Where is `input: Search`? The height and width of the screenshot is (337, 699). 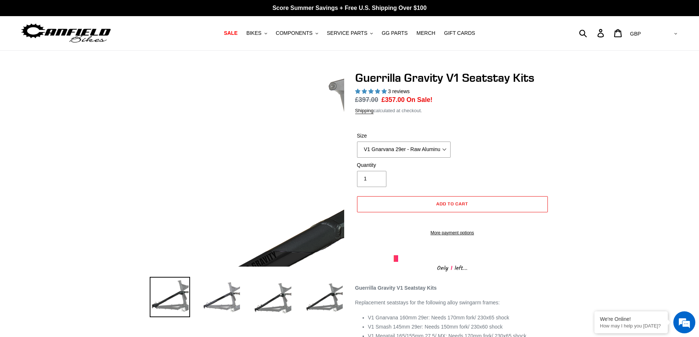
input: Search is located at coordinates (592, 33).